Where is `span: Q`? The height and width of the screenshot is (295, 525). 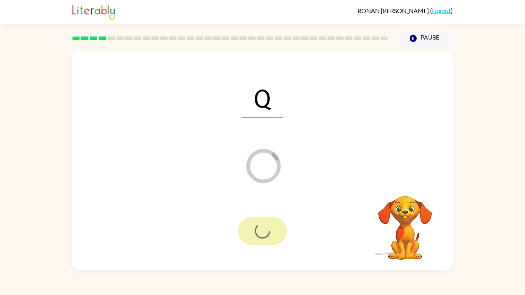
span: Q is located at coordinates (263, 98).